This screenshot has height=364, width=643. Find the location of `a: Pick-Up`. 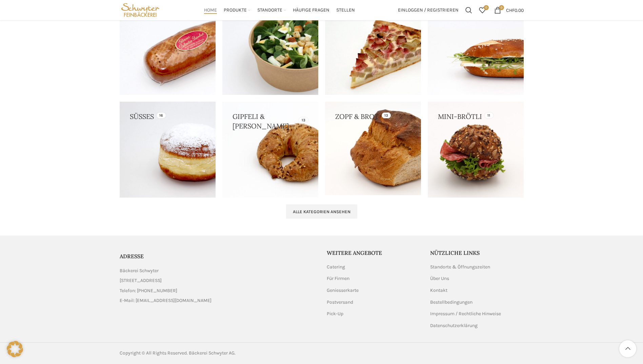

a: Pick-Up is located at coordinates (335, 314).